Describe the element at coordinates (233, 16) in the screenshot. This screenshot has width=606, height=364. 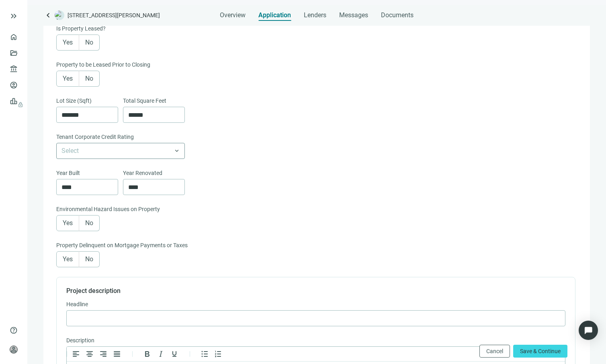
I see `span: Overview` at that location.